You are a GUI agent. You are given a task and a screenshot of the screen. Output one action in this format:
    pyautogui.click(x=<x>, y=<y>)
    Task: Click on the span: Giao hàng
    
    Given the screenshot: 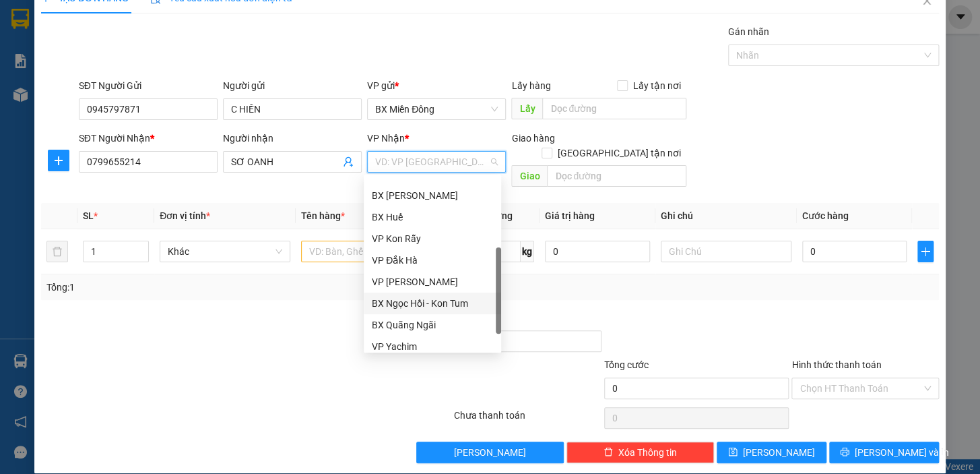 What is the action you would take?
    pyautogui.click(x=533, y=138)
    